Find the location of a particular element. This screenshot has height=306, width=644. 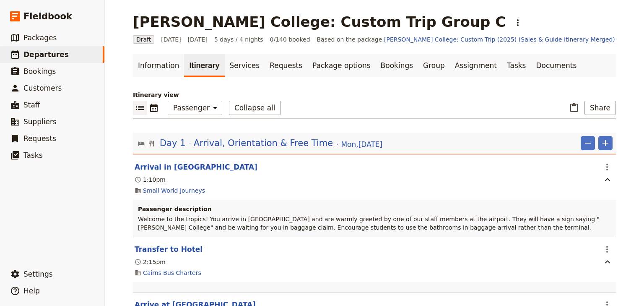

span: Requests is located at coordinates (40, 138).